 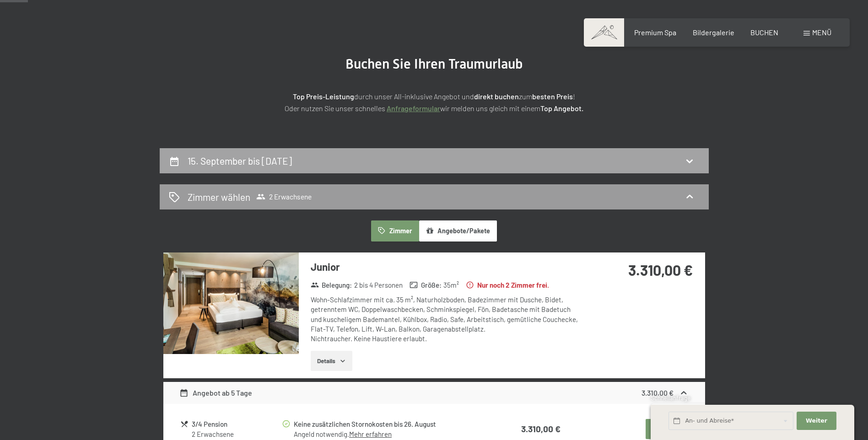 I want to click on strong: Top Angebot., so click(x=562, y=108).